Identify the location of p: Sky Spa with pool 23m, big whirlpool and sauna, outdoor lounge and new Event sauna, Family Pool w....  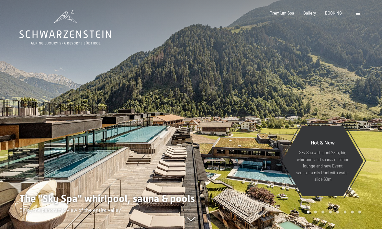
(323, 166).